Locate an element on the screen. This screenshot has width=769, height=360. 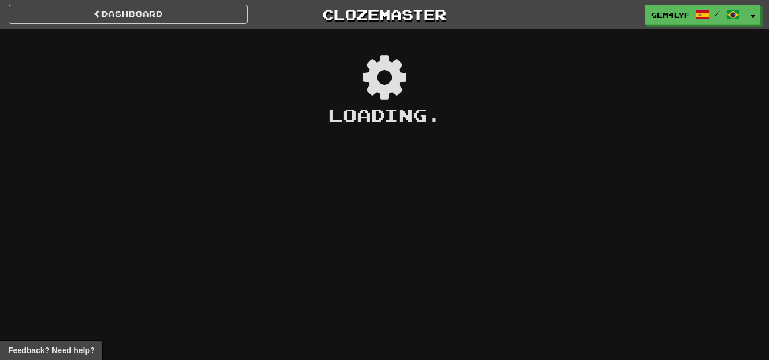
span: gem4lyf is located at coordinates (671, 15).